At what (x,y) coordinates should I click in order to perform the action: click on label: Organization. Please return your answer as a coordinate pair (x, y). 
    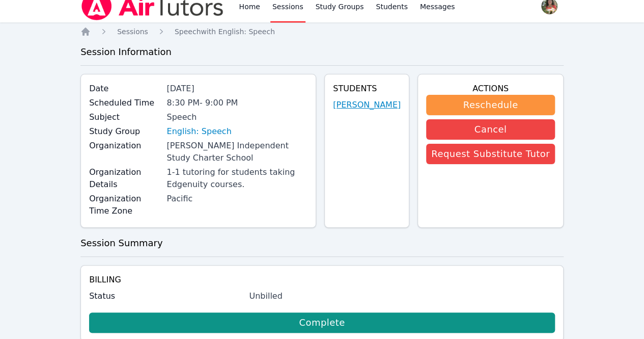
    Looking at the image, I should click on (125, 146).